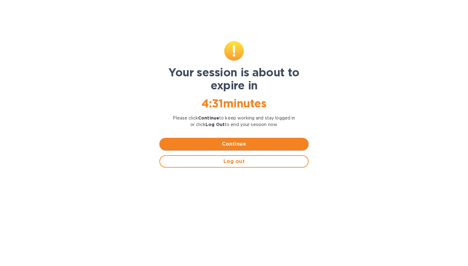 The height and width of the screenshot is (266, 468). I want to click on button: Continue, so click(234, 144).